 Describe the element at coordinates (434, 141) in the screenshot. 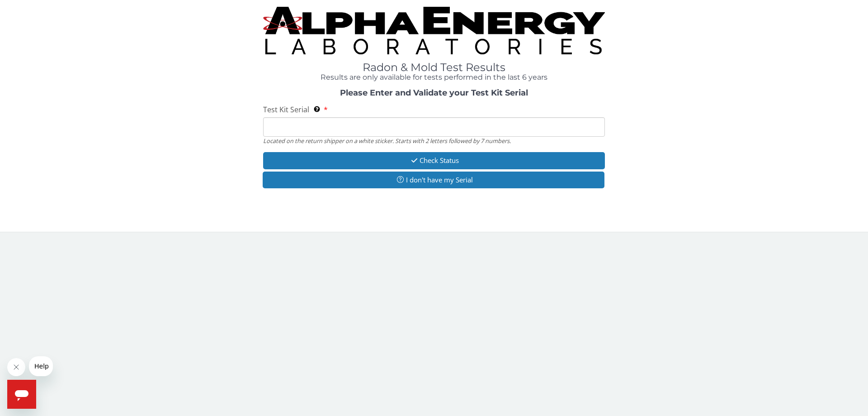

I see `div: Located on the return shipper on a white sticker. Starts with 2 letters followed by 7 numbers.` at that location.